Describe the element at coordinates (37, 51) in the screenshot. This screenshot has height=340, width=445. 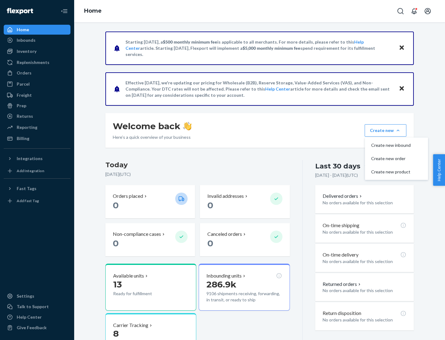
I see `a: Inventory` at that location.